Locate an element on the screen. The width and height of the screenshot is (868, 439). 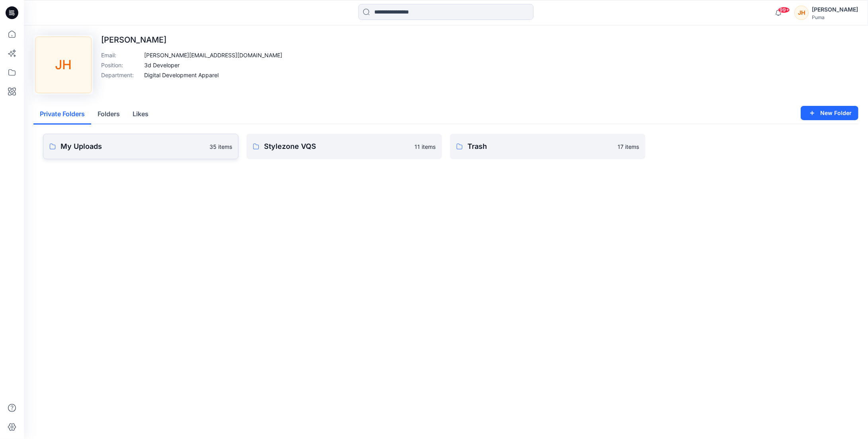
a: Stylezone VQS11 items is located at coordinates (344, 147).